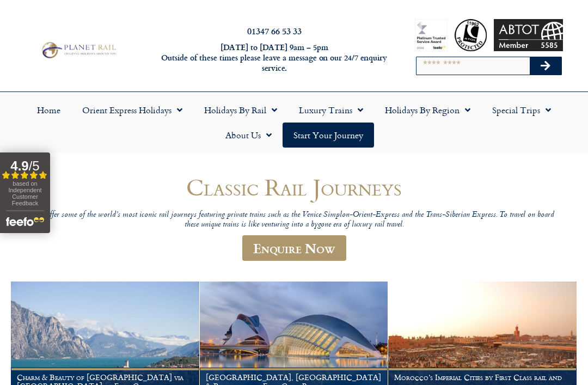 The width and height of the screenshot is (588, 385). Describe the element at coordinates (240, 110) in the screenshot. I see `a: Holidays by Rail` at that location.